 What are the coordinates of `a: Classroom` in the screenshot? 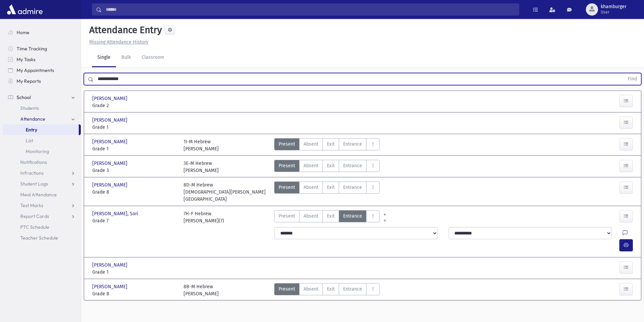 It's located at (153, 58).